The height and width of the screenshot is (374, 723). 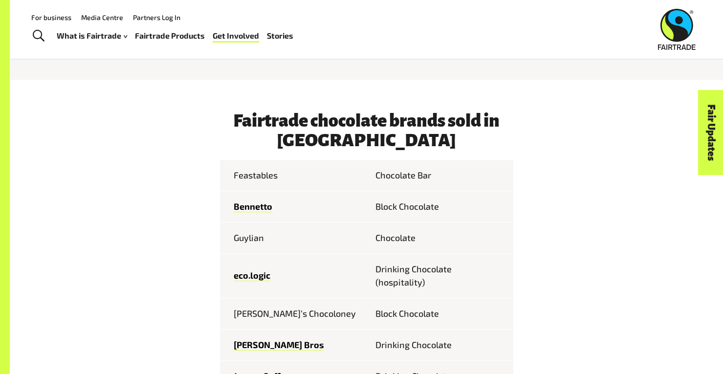 What do you see at coordinates (677, 29) in the screenshot?
I see `img: Fairtrade Australia New Zealand logo` at bounding box center [677, 29].